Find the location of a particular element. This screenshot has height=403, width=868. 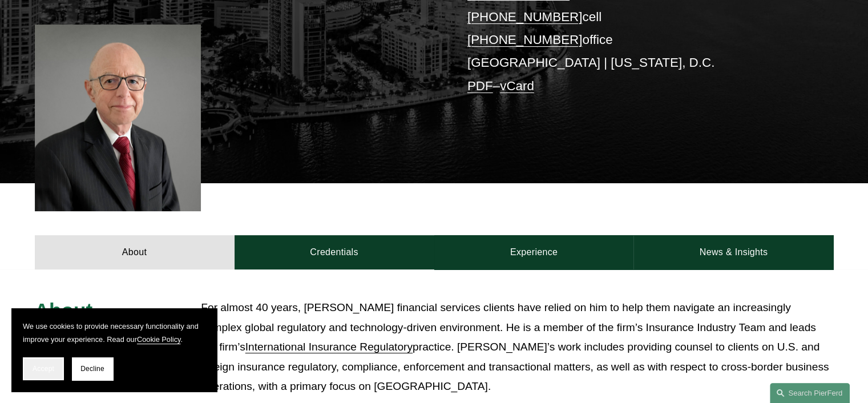

a: News & Insights is located at coordinates (733, 253).